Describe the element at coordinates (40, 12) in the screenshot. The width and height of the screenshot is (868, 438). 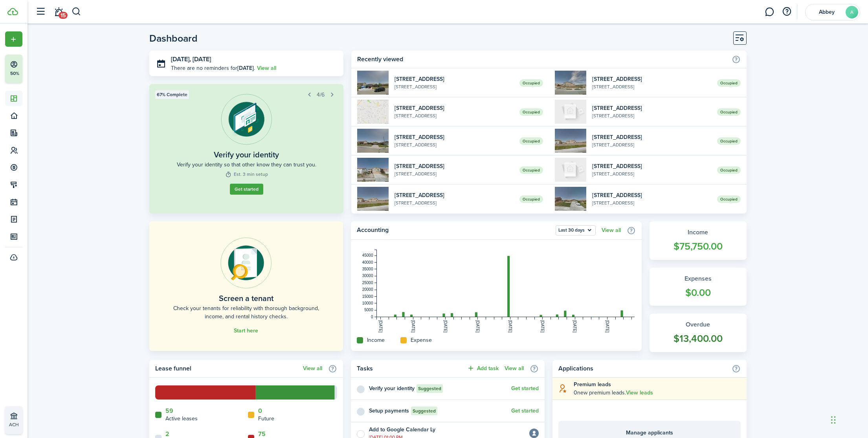
I see `button: Open sidebar` at that location.